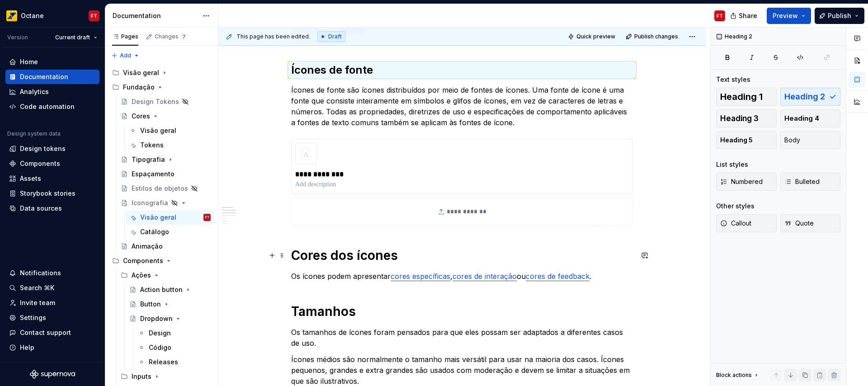  What do you see at coordinates (170, 145) in the screenshot?
I see `a: Tokens` at bounding box center [170, 145].